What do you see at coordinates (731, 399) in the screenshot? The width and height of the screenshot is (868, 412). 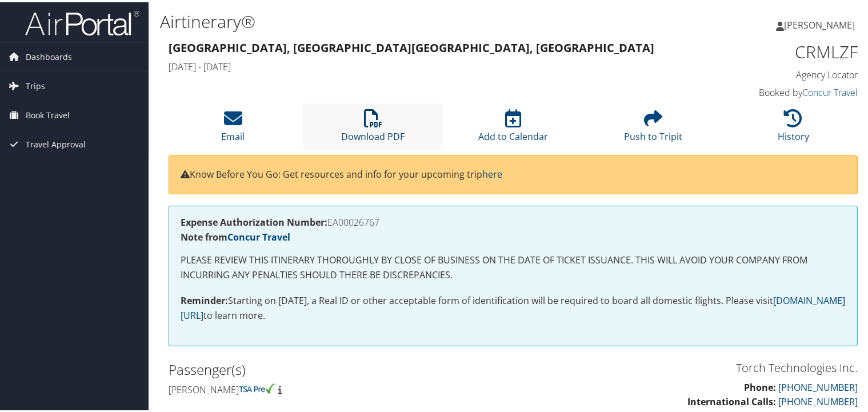 I see `strong: International Calls:` at bounding box center [731, 399].